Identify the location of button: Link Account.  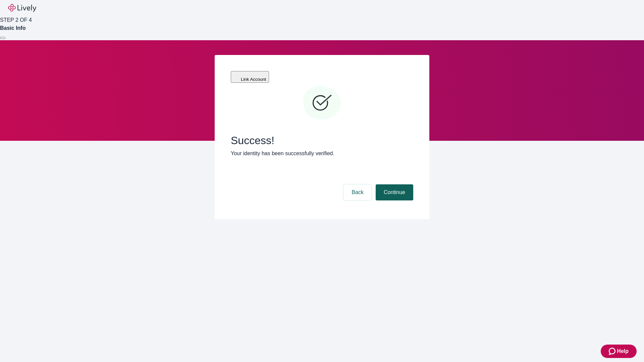
(250, 77).